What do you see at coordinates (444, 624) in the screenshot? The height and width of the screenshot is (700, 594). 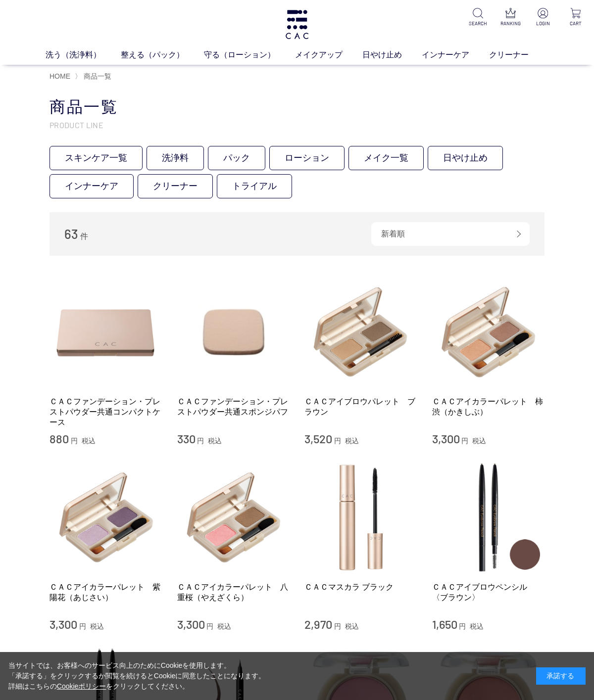 I see `span: 1,650` at bounding box center [444, 624].